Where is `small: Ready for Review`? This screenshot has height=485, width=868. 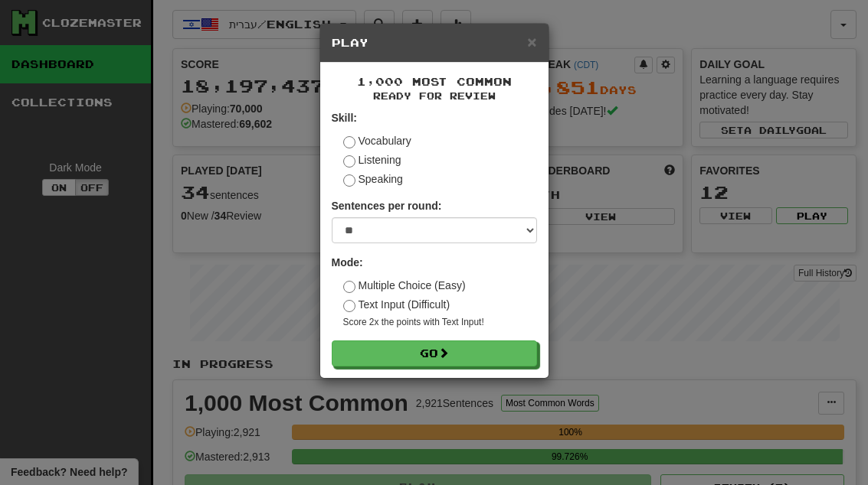
small: Ready for Review is located at coordinates (434, 96).